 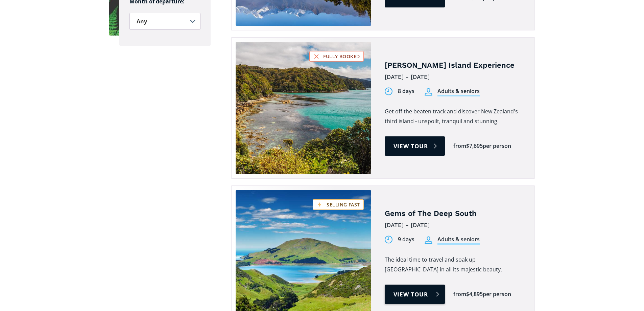 What do you see at coordinates (399, 91) in the screenshot?
I see `div: 8` at bounding box center [399, 91].